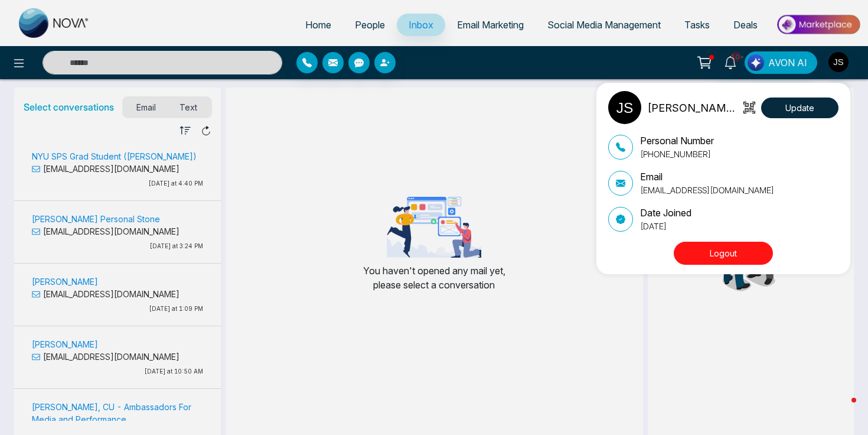 The height and width of the screenshot is (435, 868). Describe the element at coordinates (666, 212) in the screenshot. I see `p: Date Joined` at that location.